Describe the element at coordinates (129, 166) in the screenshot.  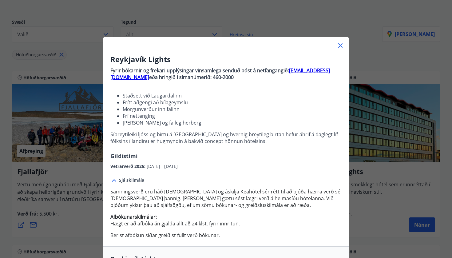
I see `span: Vetrarverð 2025 :` at that location.